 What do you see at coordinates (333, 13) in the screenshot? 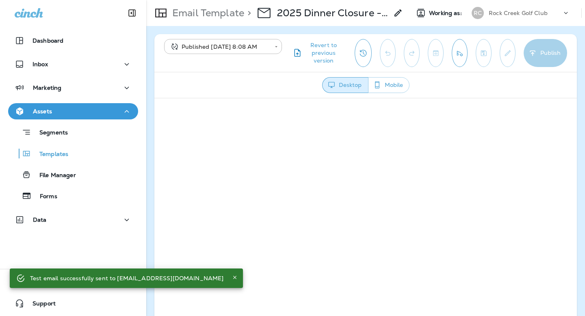
I see `p: 2025 Dinner Closure - 11/22` at bounding box center [333, 13].